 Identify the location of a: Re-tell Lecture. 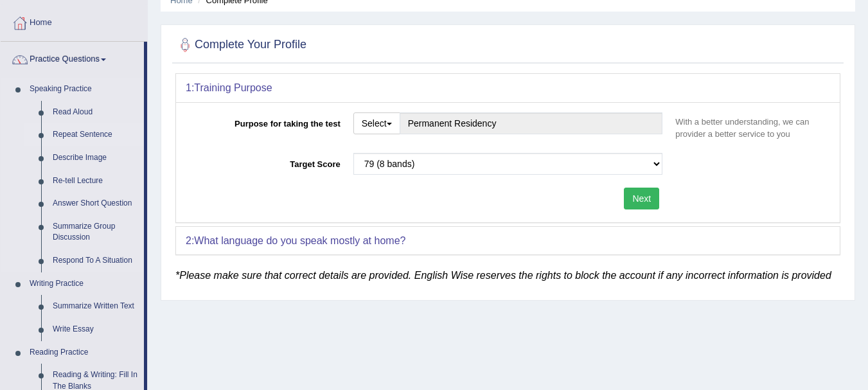
(95, 181).